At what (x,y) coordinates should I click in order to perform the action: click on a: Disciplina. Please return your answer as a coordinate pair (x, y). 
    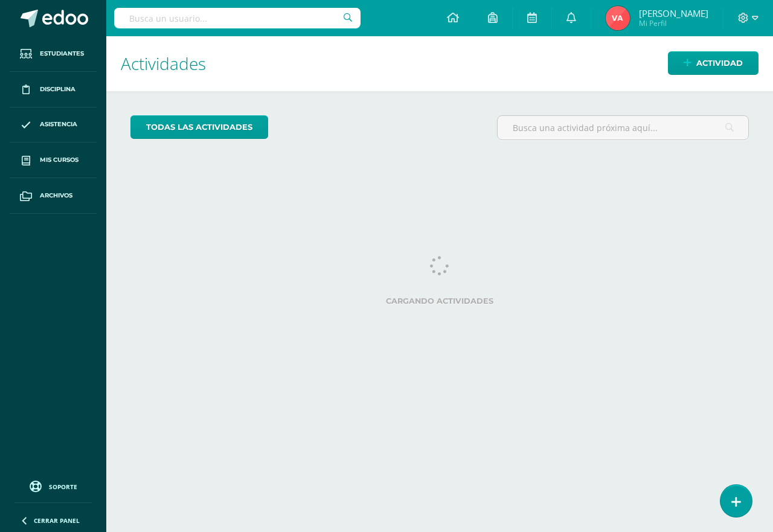
    Looking at the image, I should click on (53, 90).